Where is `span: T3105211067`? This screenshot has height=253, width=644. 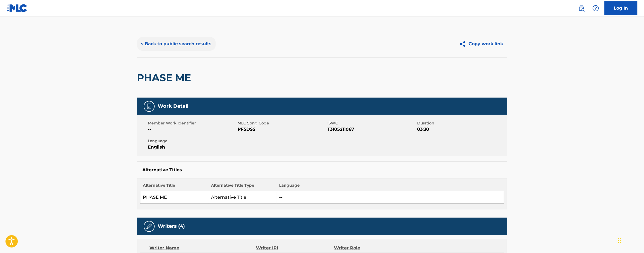 span: T3105211067 is located at coordinates (372, 129).